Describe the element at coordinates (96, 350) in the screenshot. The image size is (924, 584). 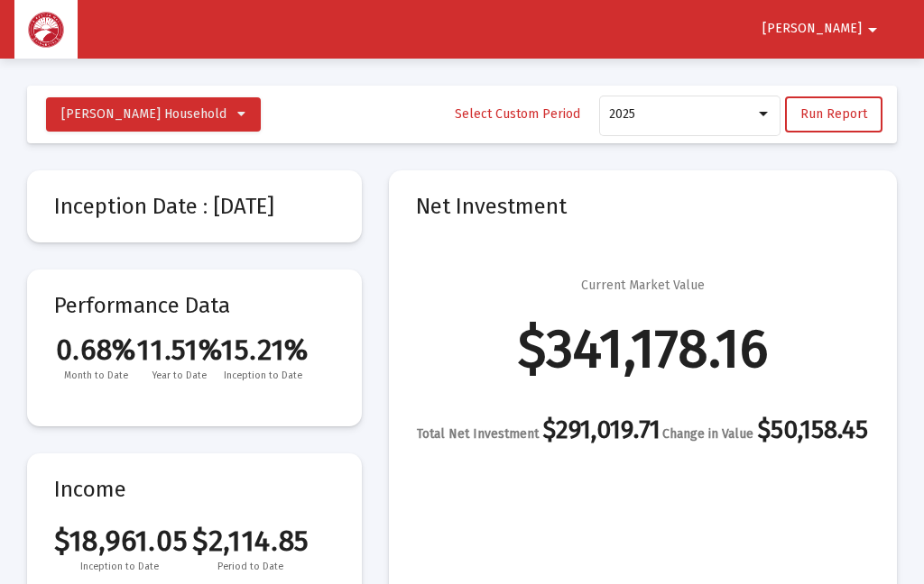
I see `span: 0.68%` at that location.